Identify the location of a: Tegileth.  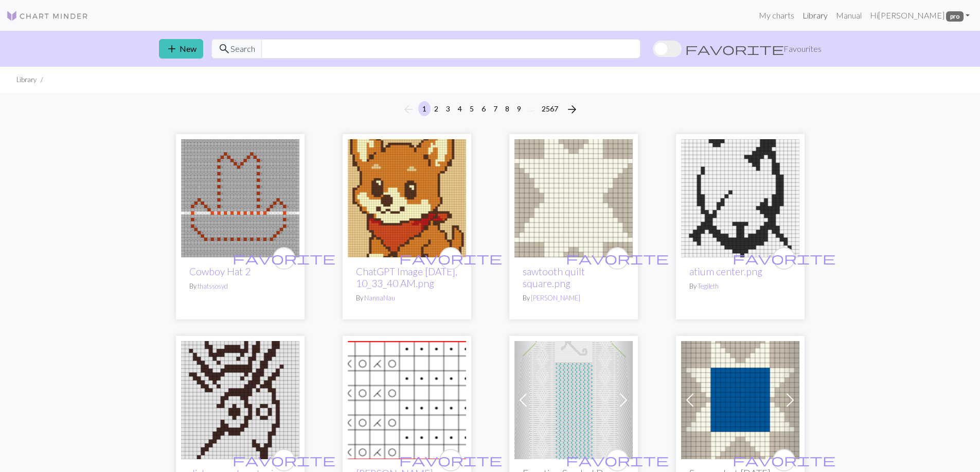
(708, 286).